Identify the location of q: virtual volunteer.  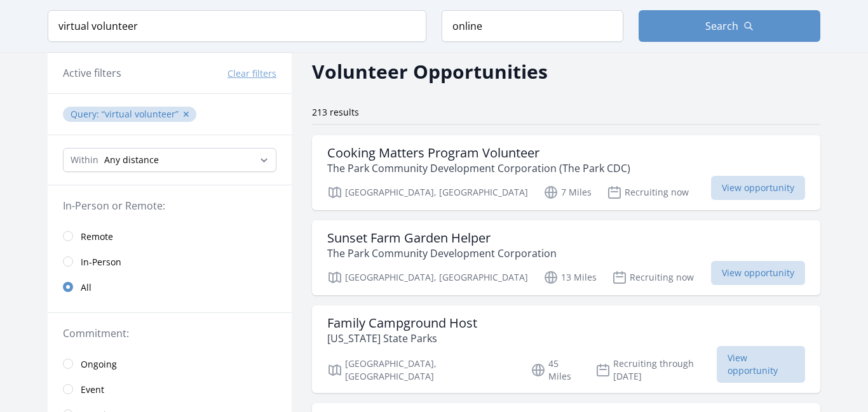
(140, 114).